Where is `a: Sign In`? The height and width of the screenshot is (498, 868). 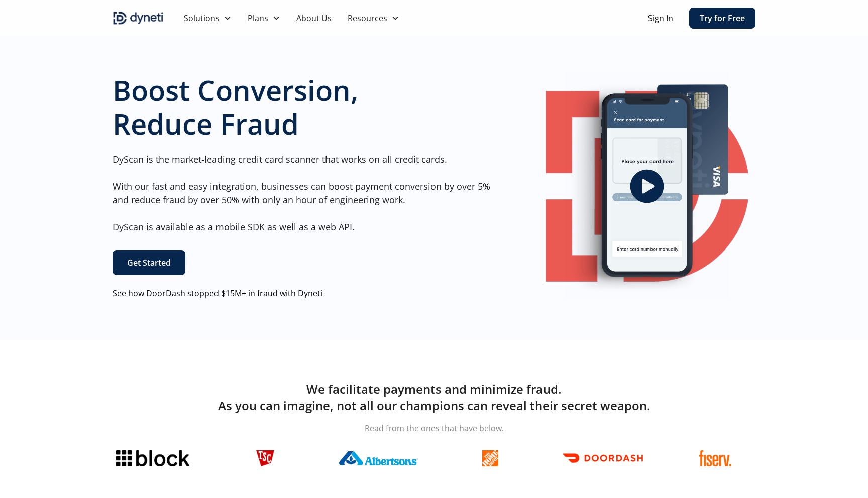
a: Sign In is located at coordinates (660, 18).